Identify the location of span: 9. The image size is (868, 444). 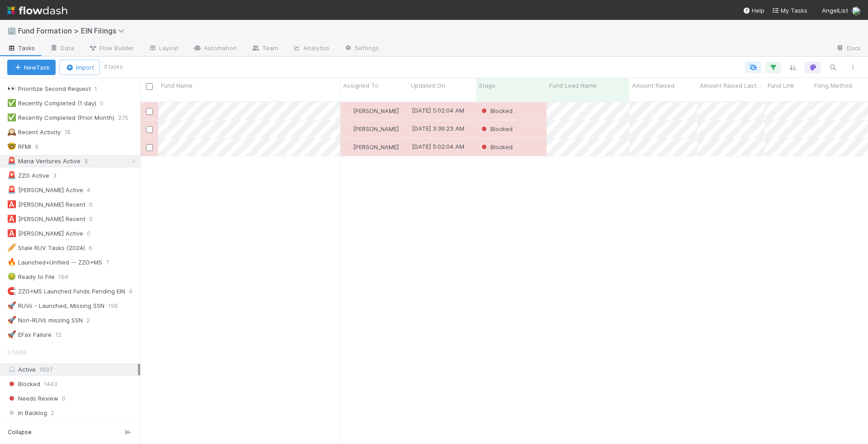
(41, 146).